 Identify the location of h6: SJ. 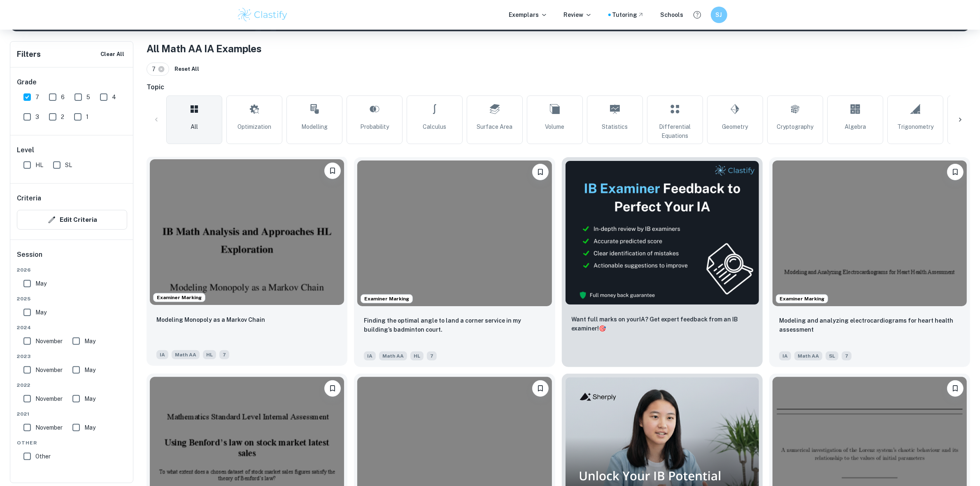
(719, 15).